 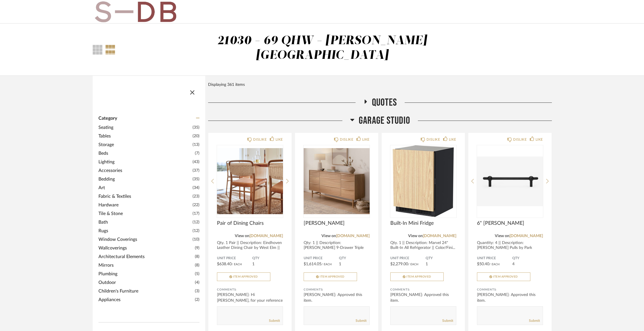 I want to click on span: (23), so click(x=196, y=196).